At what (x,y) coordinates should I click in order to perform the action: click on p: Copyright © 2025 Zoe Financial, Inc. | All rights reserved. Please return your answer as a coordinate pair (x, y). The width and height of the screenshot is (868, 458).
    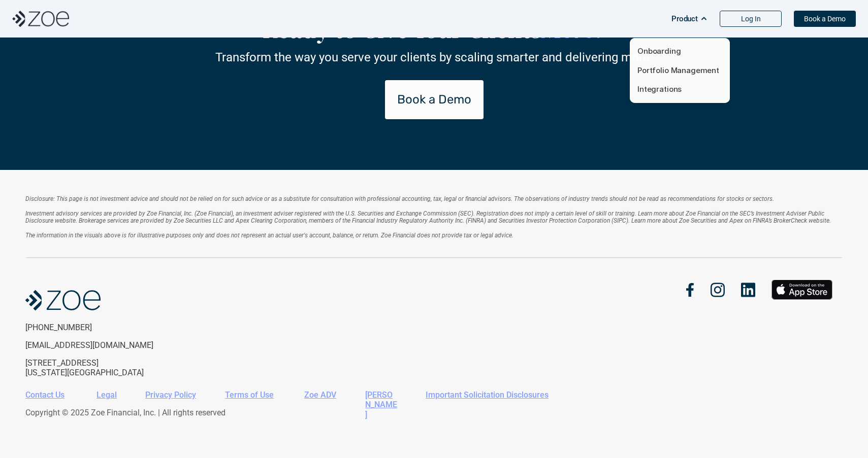
    Looking at the image, I should click on (430, 413).